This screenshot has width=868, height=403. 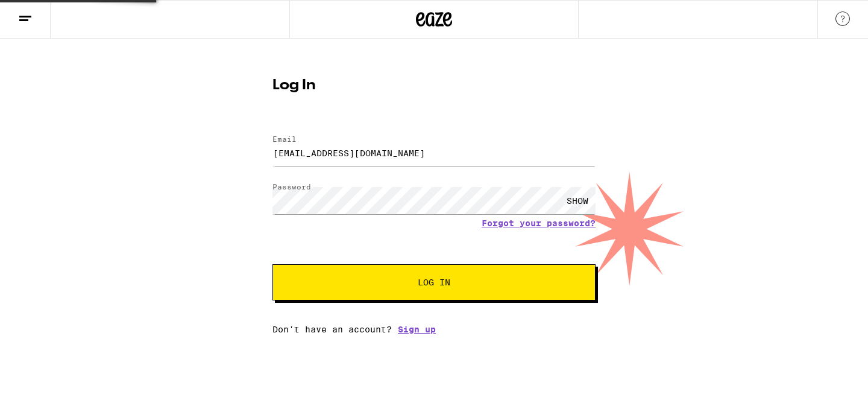 I want to click on label: Password, so click(x=292, y=187).